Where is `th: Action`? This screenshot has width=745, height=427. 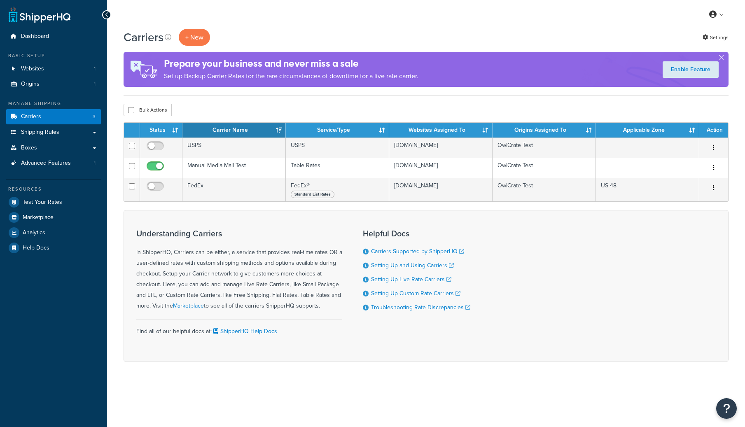
th: Action is located at coordinates (713, 130).